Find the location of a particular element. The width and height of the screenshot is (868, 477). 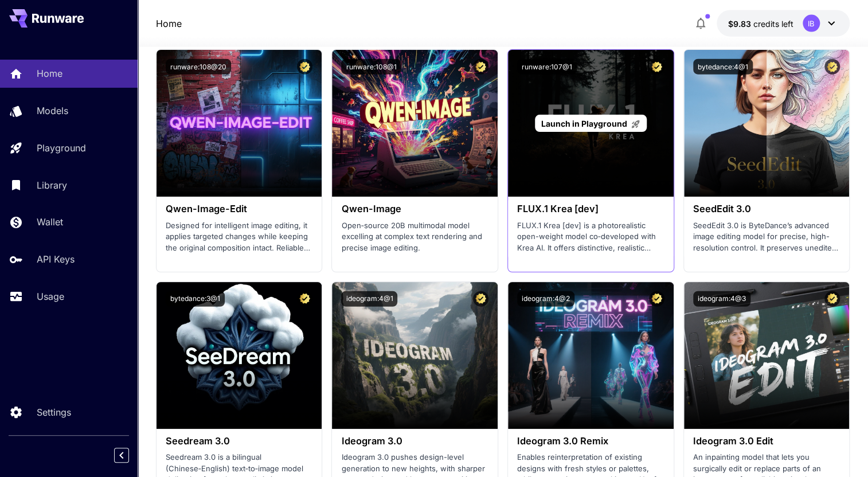

span: Launch in Playground is located at coordinates (584, 123).